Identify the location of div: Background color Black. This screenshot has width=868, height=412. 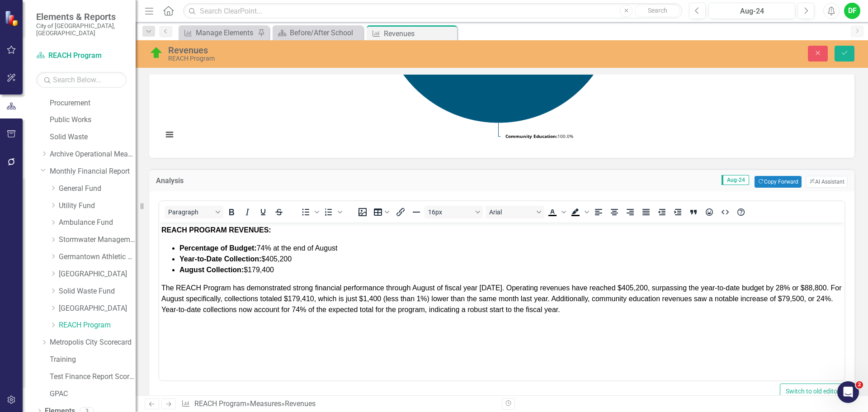
(579, 212).